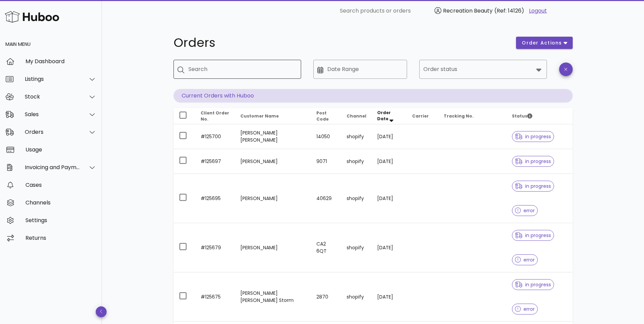 This screenshot has width=644, height=324. I want to click on td: #125675, so click(215, 297).